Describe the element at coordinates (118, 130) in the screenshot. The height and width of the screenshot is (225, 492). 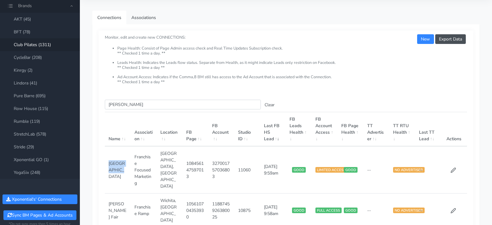
I see `th: Name` at that location.